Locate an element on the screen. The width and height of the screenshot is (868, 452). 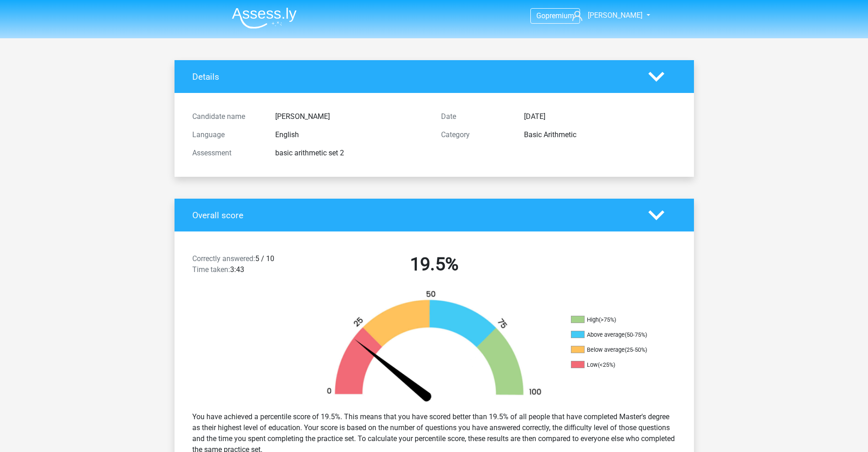
span: Go is located at coordinates (541, 16).